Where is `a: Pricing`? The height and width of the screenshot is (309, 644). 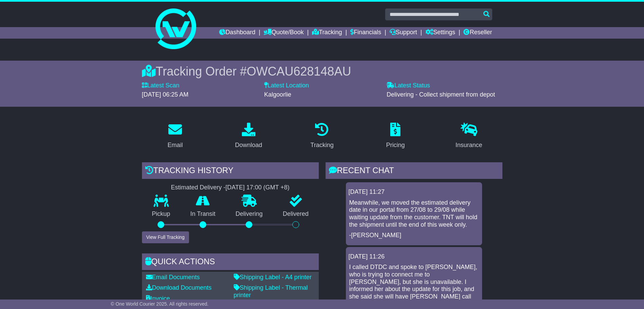
a: Pricing is located at coordinates (395, 136).